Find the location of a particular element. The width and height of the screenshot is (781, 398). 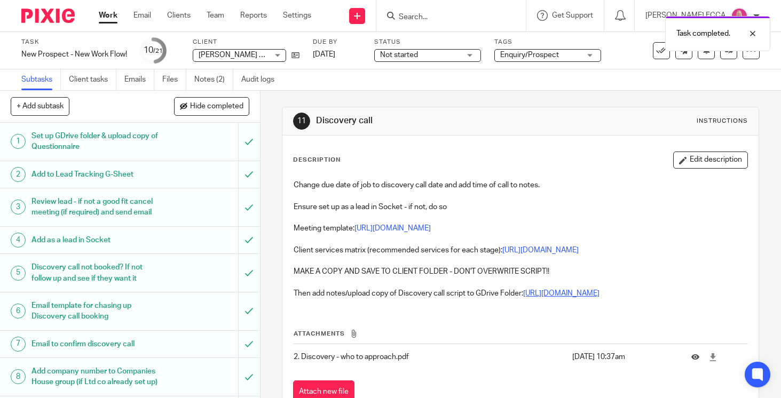

h1: Add to Lead Tracking G-Sheet is located at coordinates (97, 174).